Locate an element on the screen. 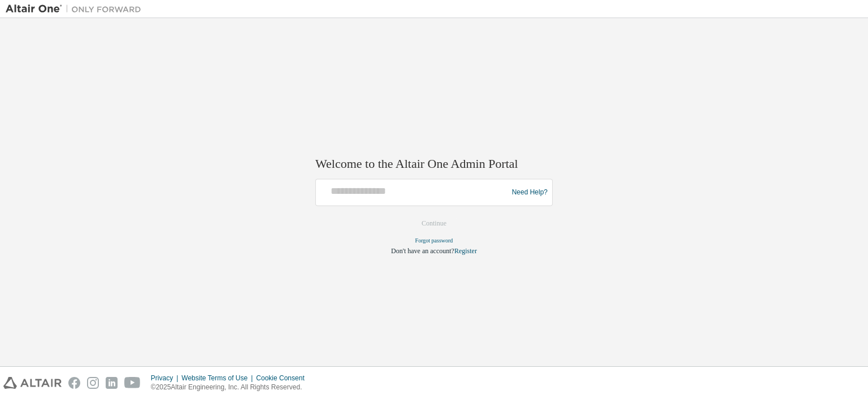 Image resolution: width=868 pixels, height=399 pixels. span: Don't have an account? is located at coordinates (422, 252).